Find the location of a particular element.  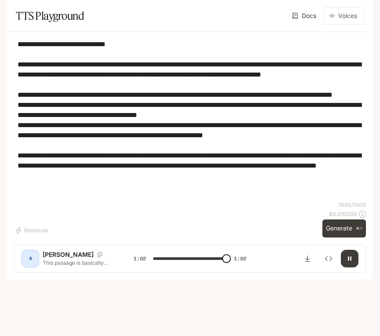

h1: TTS Playground is located at coordinates (50, 16).